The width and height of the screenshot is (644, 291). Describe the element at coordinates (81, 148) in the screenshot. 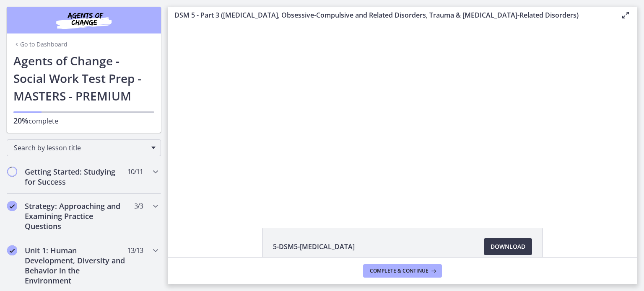

I see `span: Search by lesson title` at that location.